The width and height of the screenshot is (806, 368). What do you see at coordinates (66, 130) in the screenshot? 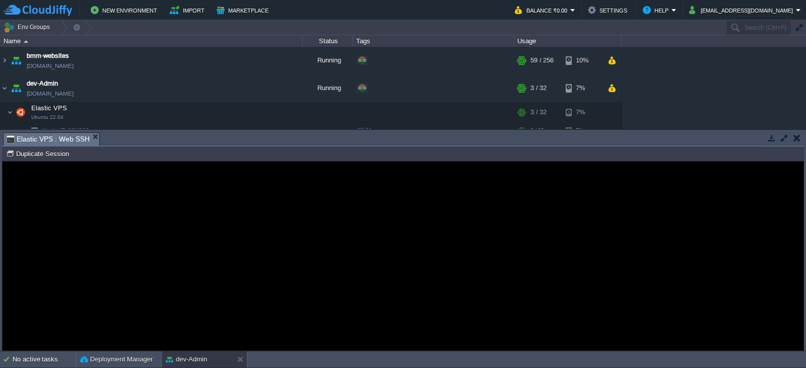
I see `a: Node ID:221339` at bounding box center [66, 130].